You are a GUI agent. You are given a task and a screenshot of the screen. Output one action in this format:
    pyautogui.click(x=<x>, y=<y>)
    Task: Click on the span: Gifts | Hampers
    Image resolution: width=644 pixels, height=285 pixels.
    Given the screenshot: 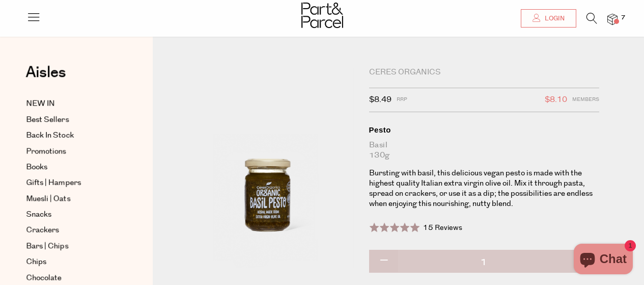 What is the action you would take?
    pyautogui.click(x=53, y=183)
    